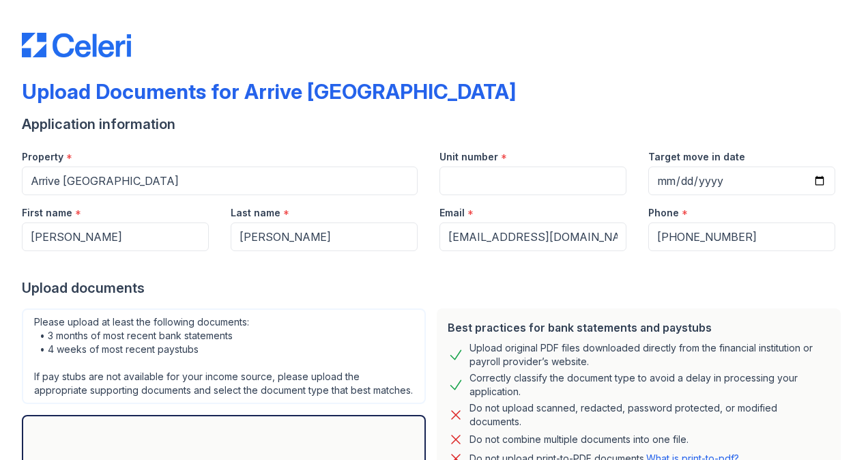  What do you see at coordinates (469, 157) in the screenshot?
I see `label: Unit number` at bounding box center [469, 157].